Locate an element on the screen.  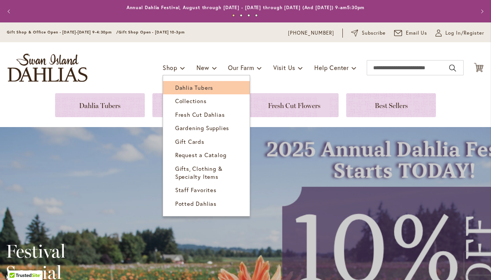
span: Dahlia Tubers is located at coordinates (194, 87).